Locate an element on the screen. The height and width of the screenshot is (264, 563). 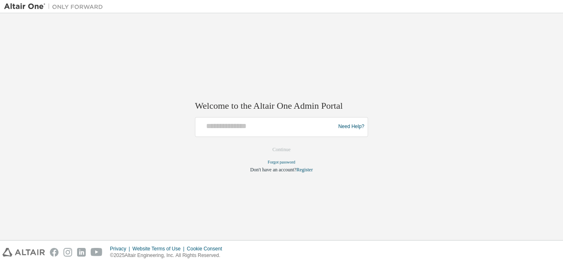
img: altair_logo.svg is located at coordinates (23, 252).